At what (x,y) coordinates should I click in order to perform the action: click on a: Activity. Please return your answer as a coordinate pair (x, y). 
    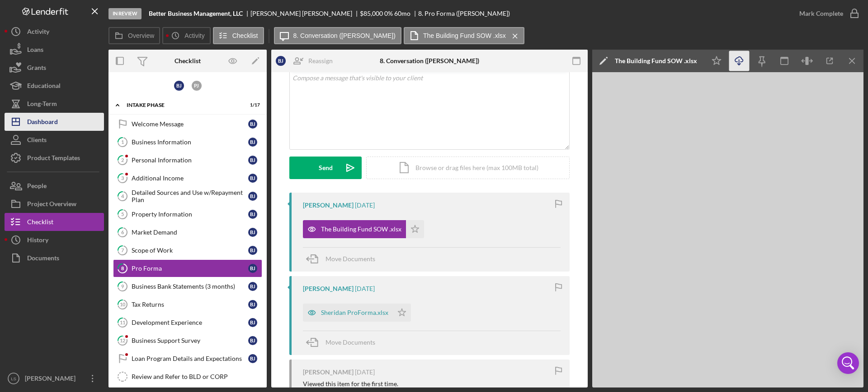
    Looking at the image, I should click on (55, 32).